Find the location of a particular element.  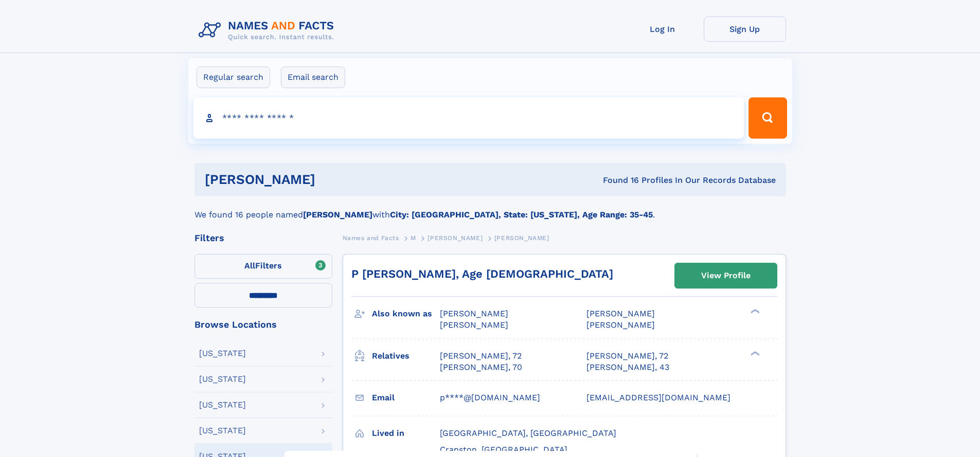

label: Email search is located at coordinates (312, 78).